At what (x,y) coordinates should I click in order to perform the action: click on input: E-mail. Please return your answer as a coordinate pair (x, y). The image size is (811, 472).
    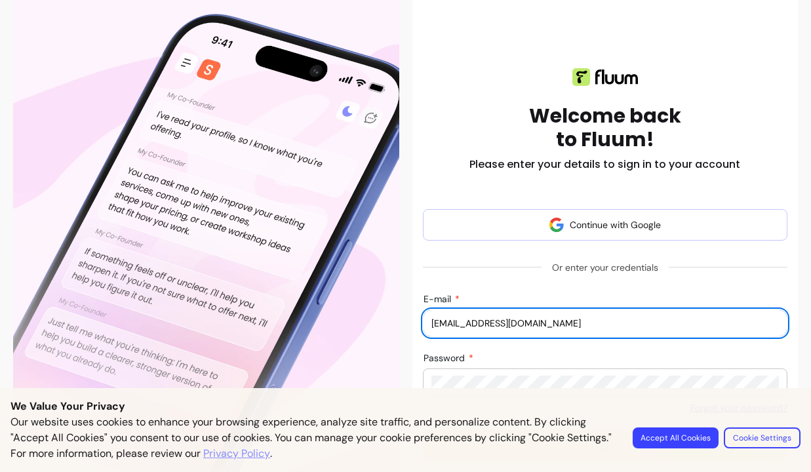
    Looking at the image, I should click on (605, 323).